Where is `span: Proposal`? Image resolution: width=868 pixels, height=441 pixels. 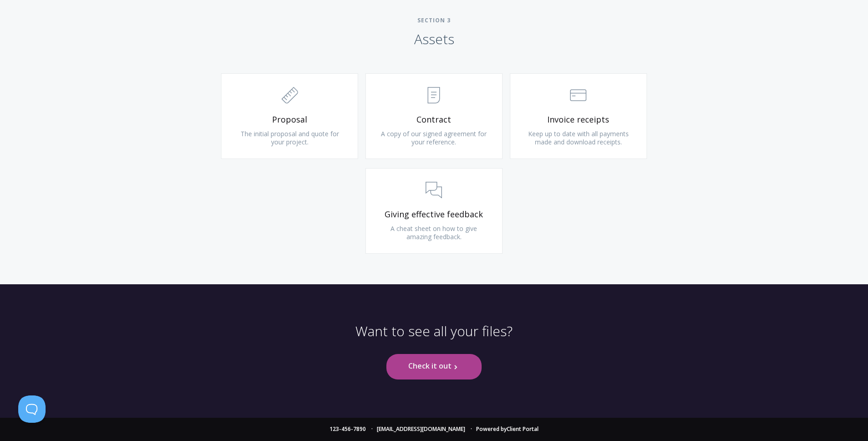 span: Proposal is located at coordinates (289, 120).